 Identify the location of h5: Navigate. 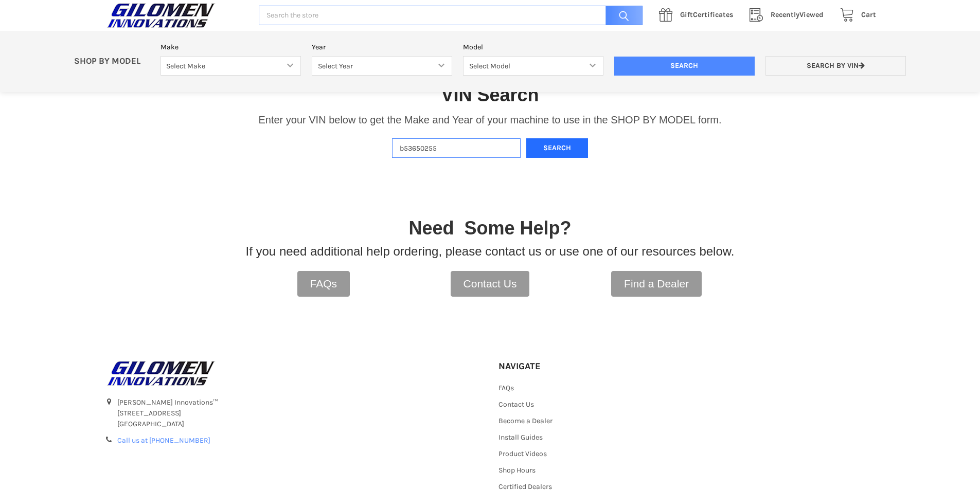
(555, 366).